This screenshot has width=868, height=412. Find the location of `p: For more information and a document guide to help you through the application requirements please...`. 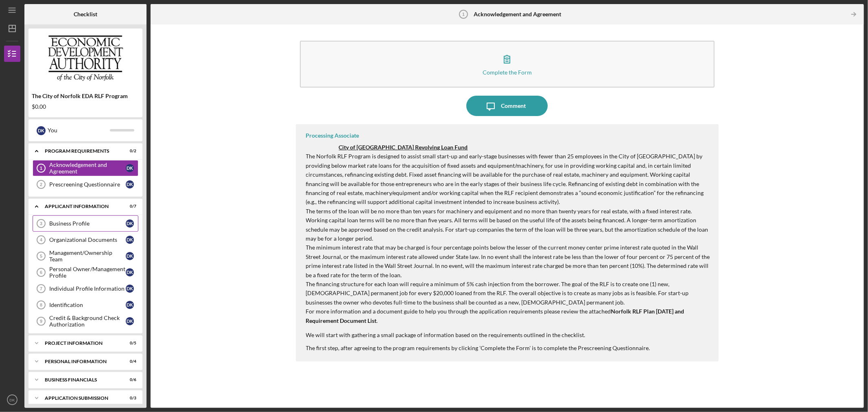

p: For more information and a document guide to help you through the application requirements please... is located at coordinates (508, 316).